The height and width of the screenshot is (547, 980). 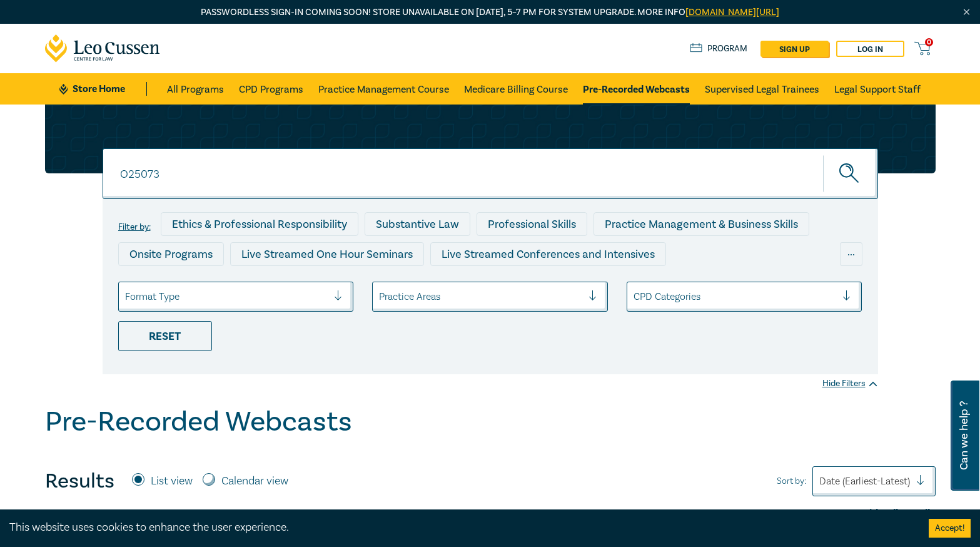 I want to click on button: Accept cookies, so click(x=949, y=528).